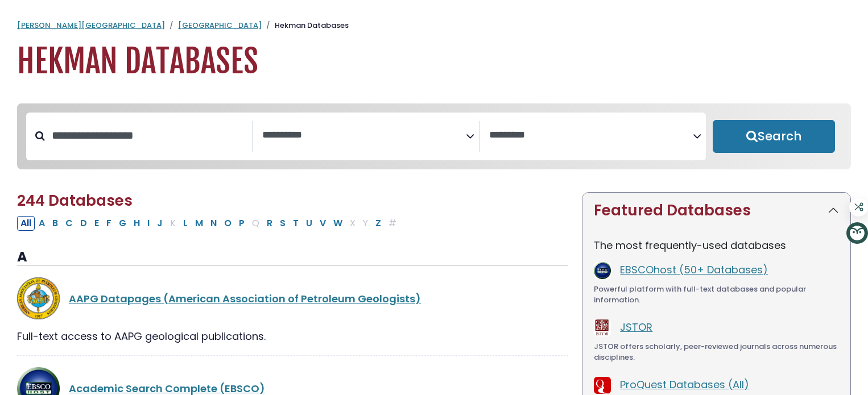 This screenshot has width=868, height=395. I want to click on button: Filter Results S, so click(283, 223).